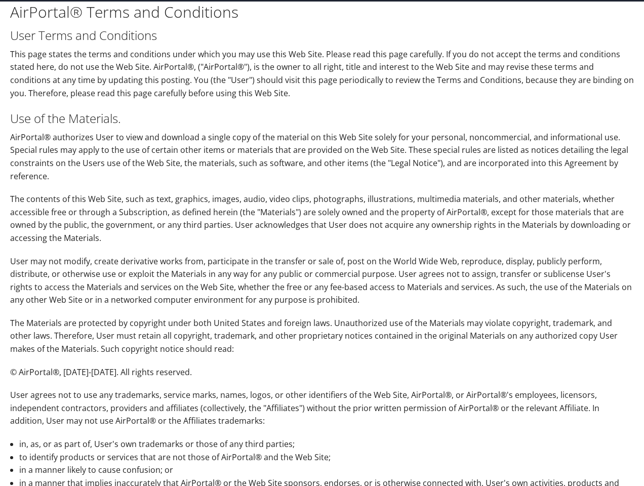 The width and height of the screenshot is (644, 486). Describe the element at coordinates (322, 35) in the screenshot. I see `h2: User Terms and Conditions` at that location.